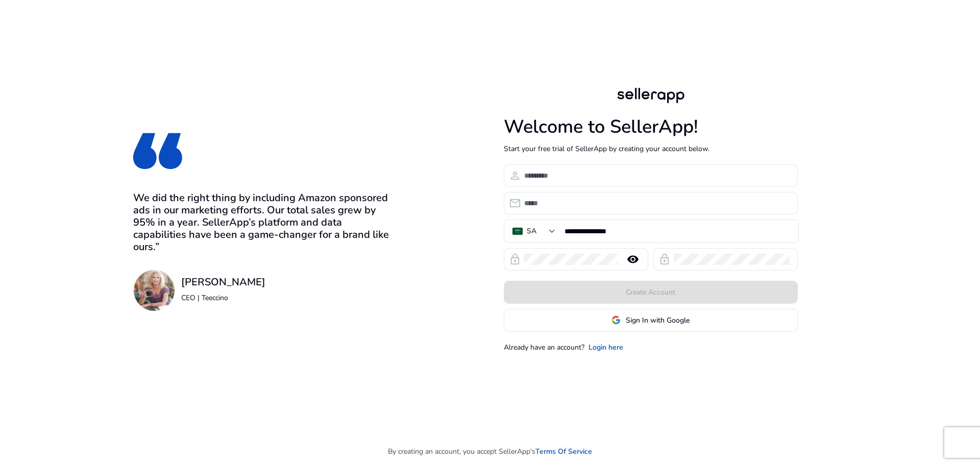  What do you see at coordinates (634, 259) in the screenshot?
I see `mat-icon: remove_red_eye` at bounding box center [634, 259].